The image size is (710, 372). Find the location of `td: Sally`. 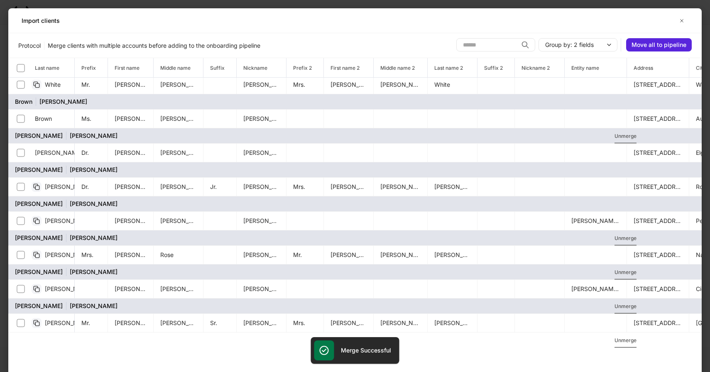

td: Sally is located at coordinates (261, 119).